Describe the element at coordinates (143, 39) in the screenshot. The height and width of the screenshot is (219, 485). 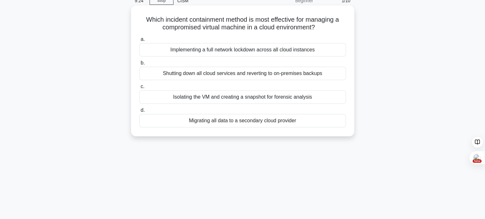
I see `span: a.` at that location.